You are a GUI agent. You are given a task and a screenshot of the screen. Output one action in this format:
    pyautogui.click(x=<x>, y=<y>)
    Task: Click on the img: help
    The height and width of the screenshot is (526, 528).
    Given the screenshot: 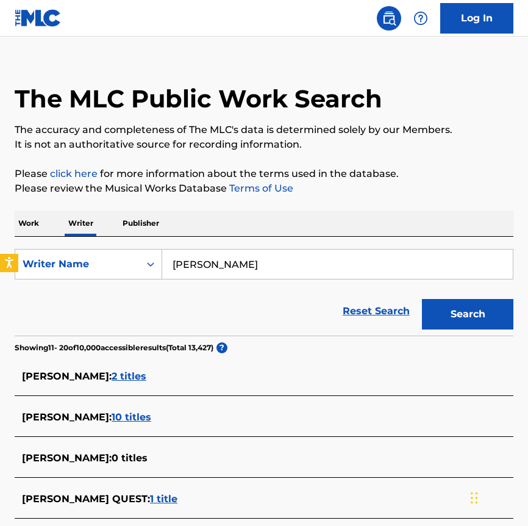 What is the action you would take?
    pyautogui.click(x=421, y=18)
    